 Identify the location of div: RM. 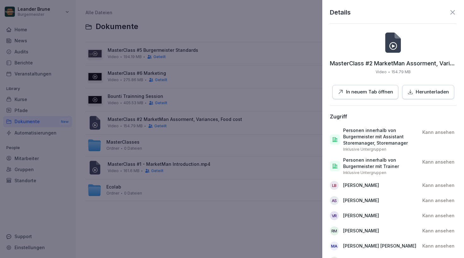
(334, 231).